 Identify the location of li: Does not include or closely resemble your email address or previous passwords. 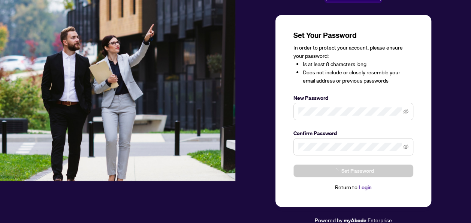
(358, 76).